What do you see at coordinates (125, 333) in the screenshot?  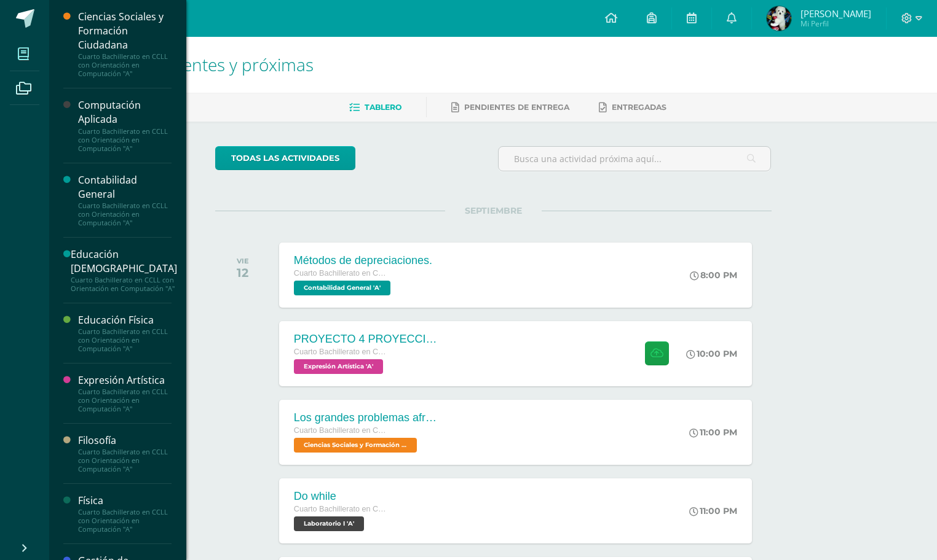 I see `a: Educación FísicaCuarto Bachillerato en CCLL con Orientación en Computación "A"` at bounding box center [125, 333].